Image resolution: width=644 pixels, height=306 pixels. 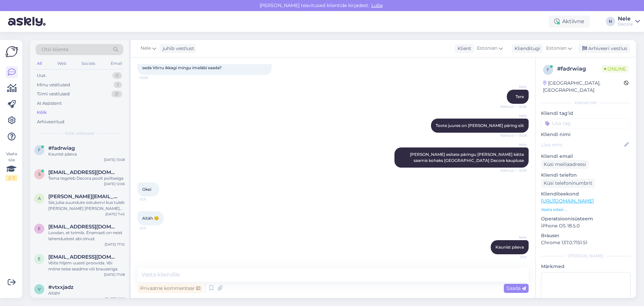 I want to click on input: Lisa nimi, so click(x=582, y=145).